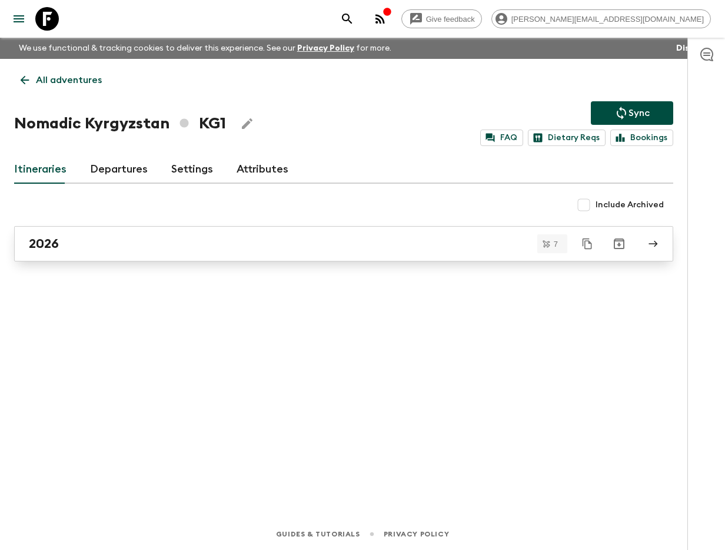 The width and height of the screenshot is (725, 550). What do you see at coordinates (501, 138) in the screenshot?
I see `a: FAQ` at bounding box center [501, 138].